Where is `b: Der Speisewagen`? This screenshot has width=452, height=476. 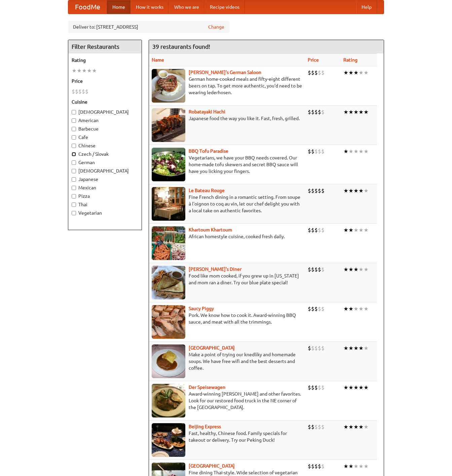
b: Der Speisewagen is located at coordinates (207, 387).